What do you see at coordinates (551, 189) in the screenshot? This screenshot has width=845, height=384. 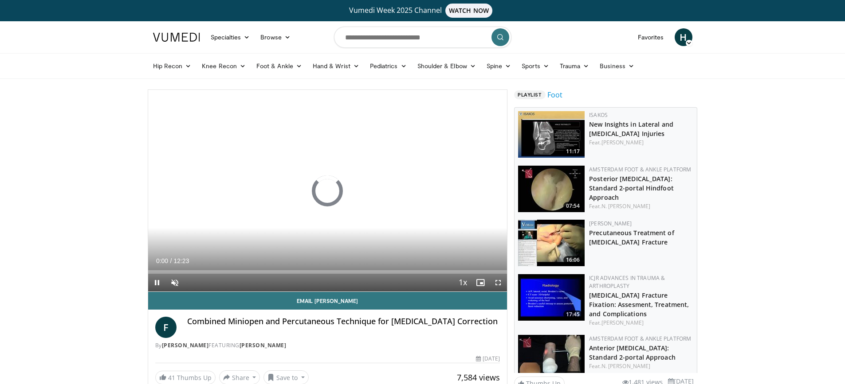 I see `a: 07:54` at bounding box center [551, 189].